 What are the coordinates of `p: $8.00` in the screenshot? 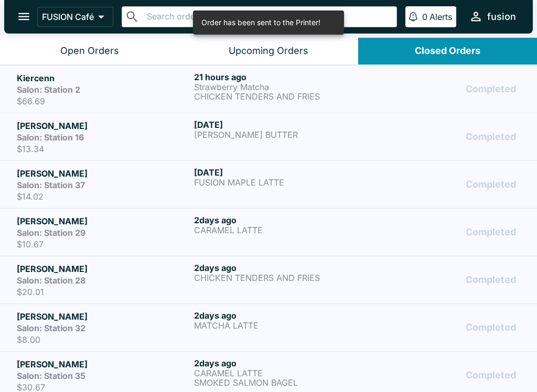 It's located at (103, 339).